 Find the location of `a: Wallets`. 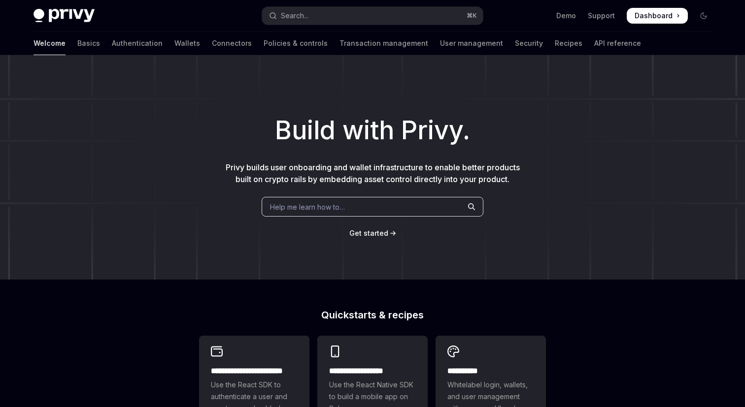

a: Wallets is located at coordinates (187, 43).